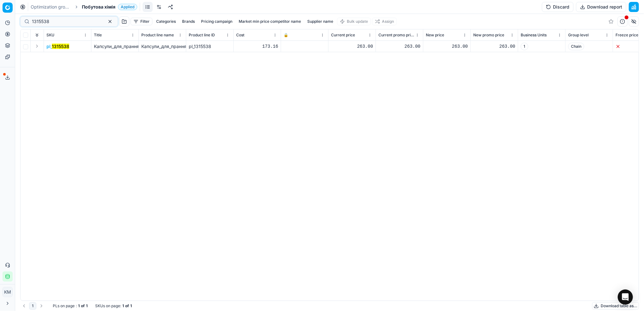 The image size is (644, 311). Describe the element at coordinates (7, 292) in the screenshot. I see `span: КM` at that location.